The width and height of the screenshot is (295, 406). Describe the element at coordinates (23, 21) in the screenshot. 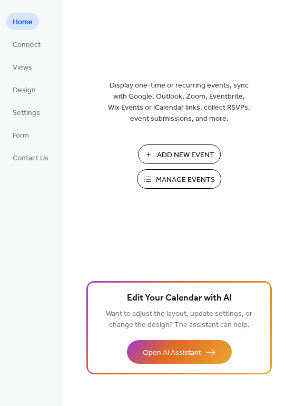

I see `a: Home` at that location.